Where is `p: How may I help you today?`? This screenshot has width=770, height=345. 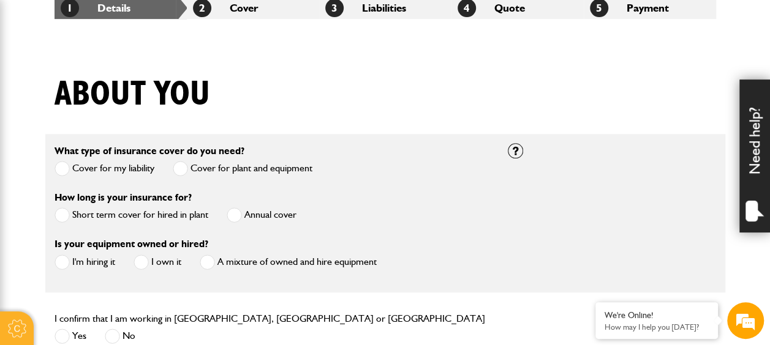 p: How may I help you today? is located at coordinates (656, 327).